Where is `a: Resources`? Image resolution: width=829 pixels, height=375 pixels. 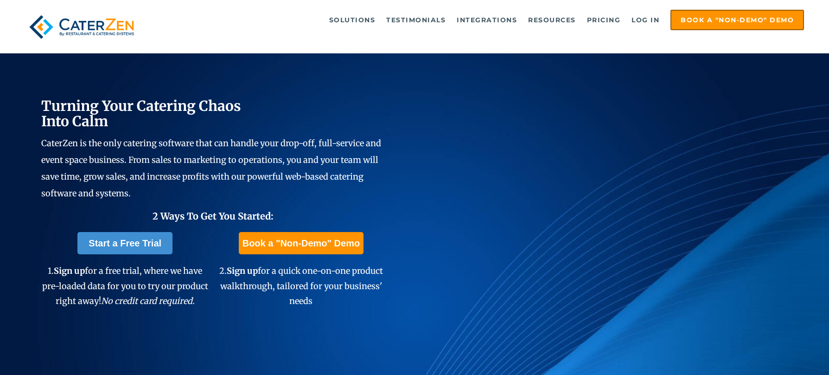 a: Resources is located at coordinates (552, 20).